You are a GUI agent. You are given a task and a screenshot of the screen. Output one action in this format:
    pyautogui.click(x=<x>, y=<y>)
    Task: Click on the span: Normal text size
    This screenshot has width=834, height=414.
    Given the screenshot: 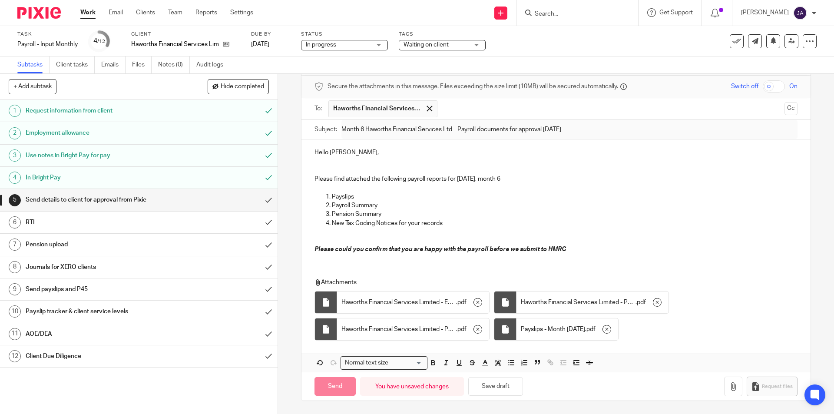 What is the action you would take?
    pyautogui.click(x=366, y=362)
    